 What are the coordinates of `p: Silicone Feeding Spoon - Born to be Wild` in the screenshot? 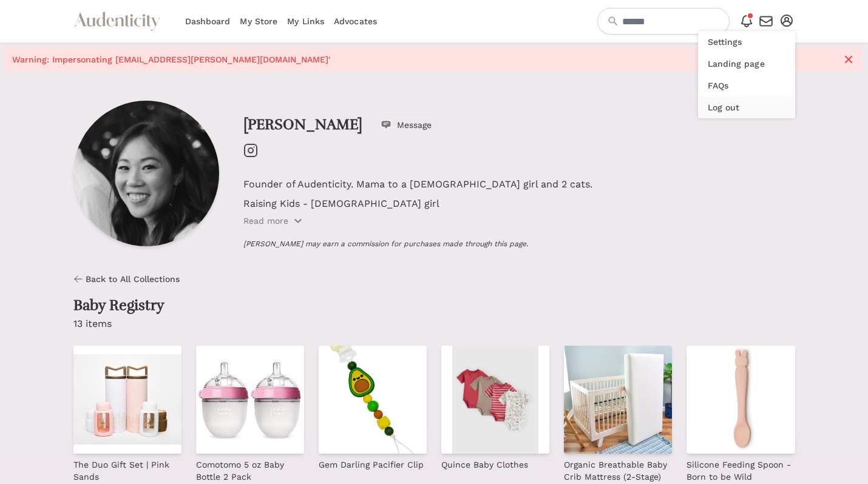 It's located at (741, 471).